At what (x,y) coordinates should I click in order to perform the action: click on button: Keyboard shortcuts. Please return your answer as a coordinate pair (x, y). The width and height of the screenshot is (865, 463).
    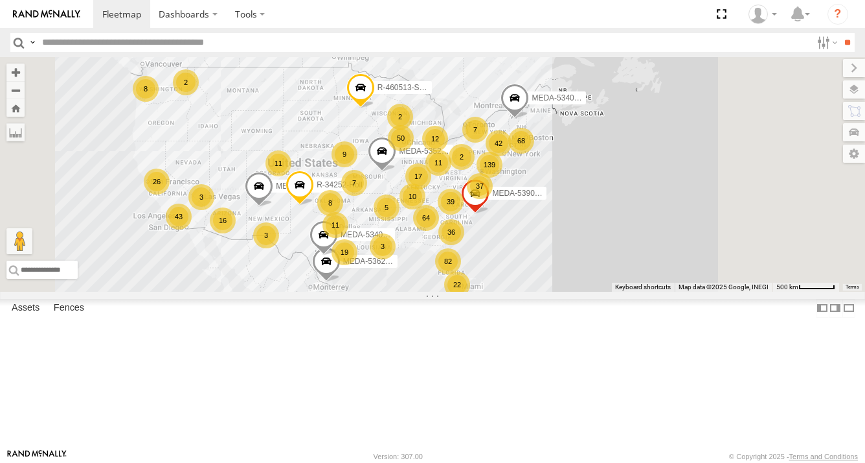
    Looking at the image, I should click on (643, 287).